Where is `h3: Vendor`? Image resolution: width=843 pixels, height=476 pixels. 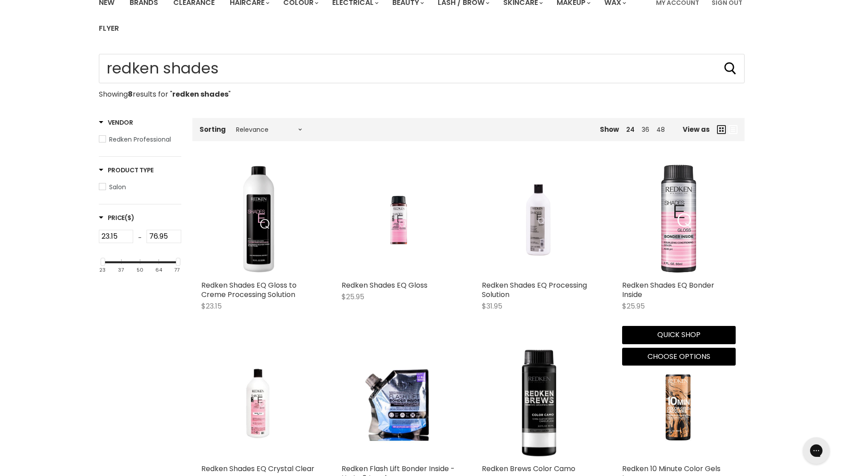 h3: Vendor is located at coordinates (116, 122).